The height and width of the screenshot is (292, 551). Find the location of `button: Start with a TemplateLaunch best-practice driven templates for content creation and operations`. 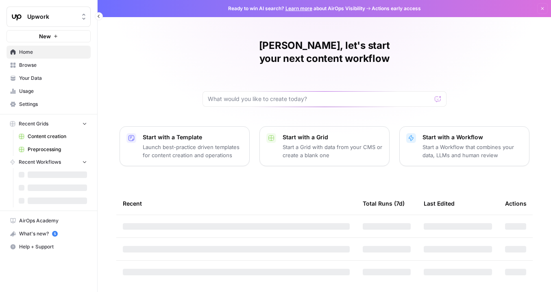

button: Start with a TemplateLaunch best-practice driven templates for content creation and operations is located at coordinates (185, 146).